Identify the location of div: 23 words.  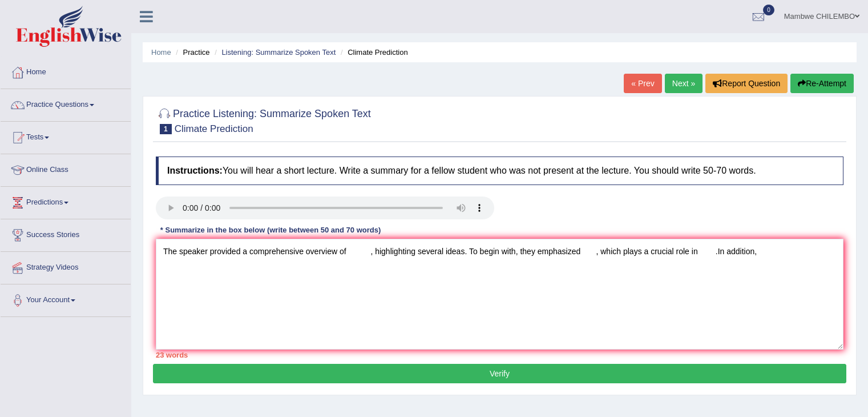
(499, 355).